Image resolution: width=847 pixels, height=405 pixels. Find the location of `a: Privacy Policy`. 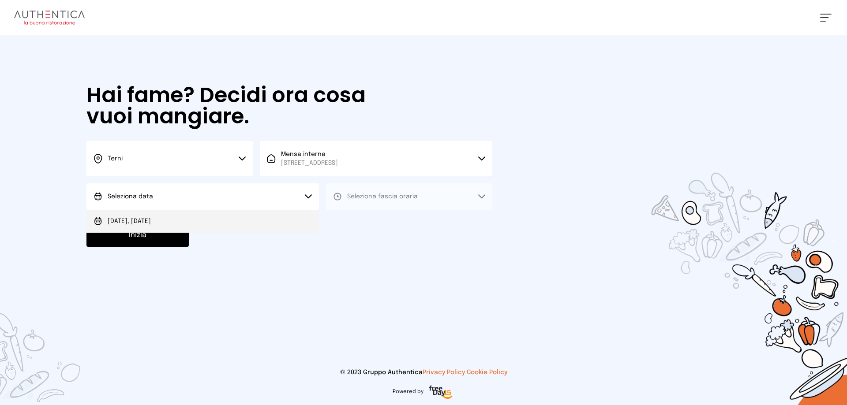

a: Privacy Policy is located at coordinates (444, 373).